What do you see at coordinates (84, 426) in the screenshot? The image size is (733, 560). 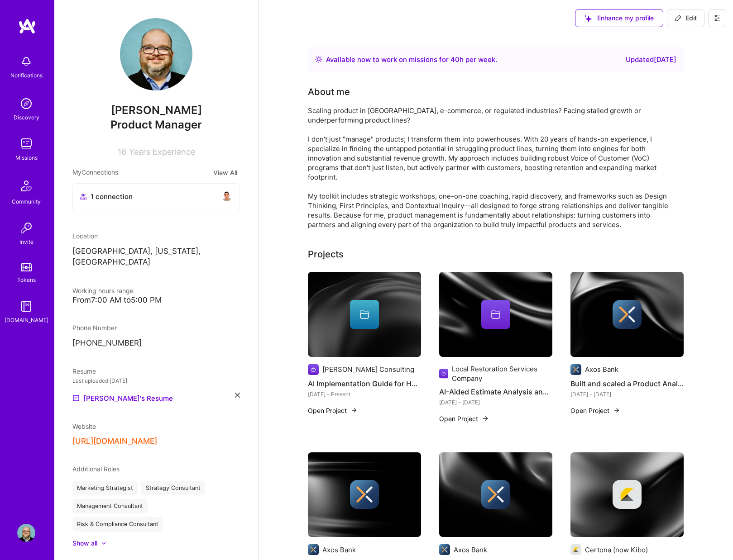 I see `span: Website` at bounding box center [84, 426].